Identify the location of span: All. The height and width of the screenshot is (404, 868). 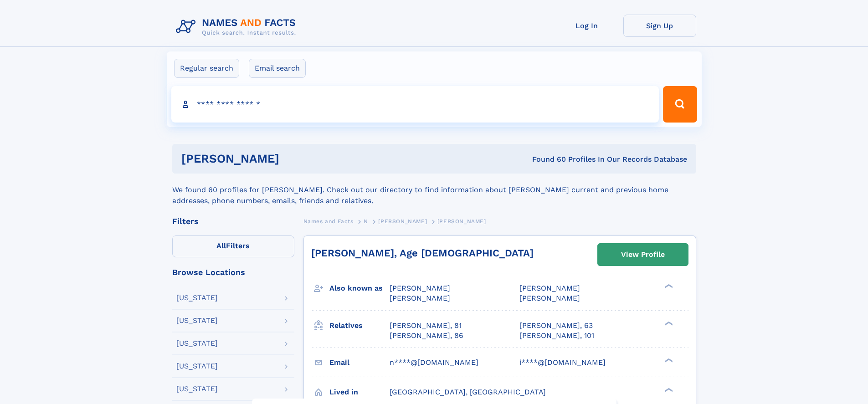
(221, 245).